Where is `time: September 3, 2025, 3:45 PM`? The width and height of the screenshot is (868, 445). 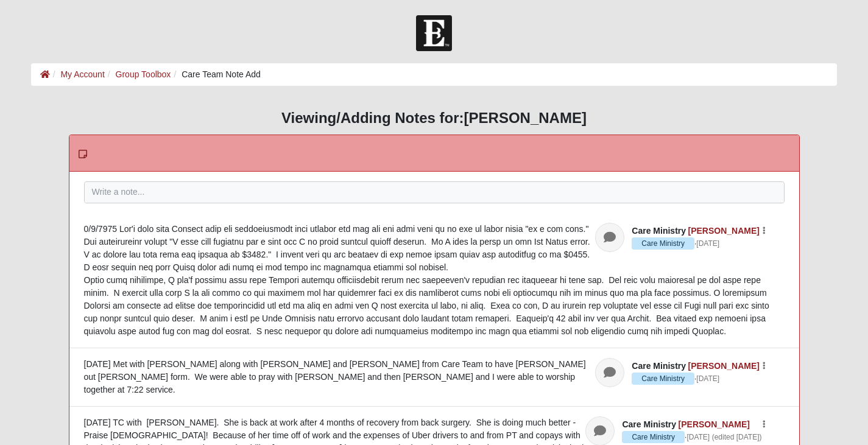 time: September 3, 2025, 3:45 PM is located at coordinates (708, 243).